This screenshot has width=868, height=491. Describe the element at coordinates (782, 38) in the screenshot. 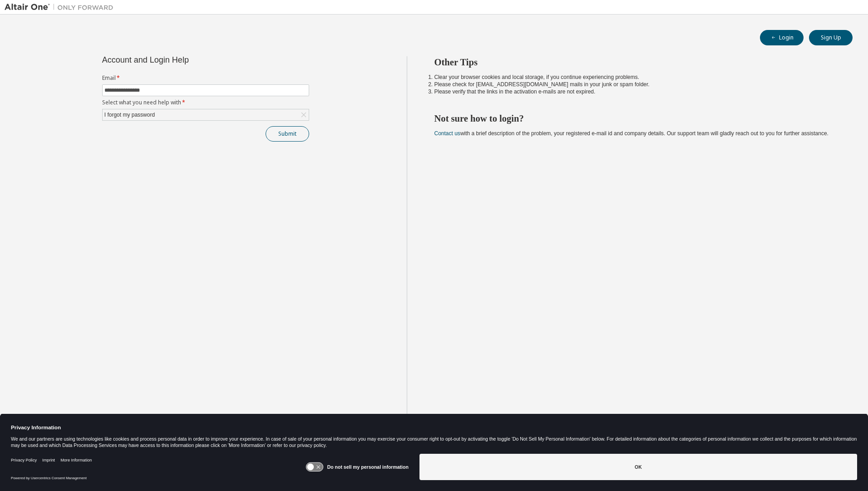

I see `button: Login` at that location.